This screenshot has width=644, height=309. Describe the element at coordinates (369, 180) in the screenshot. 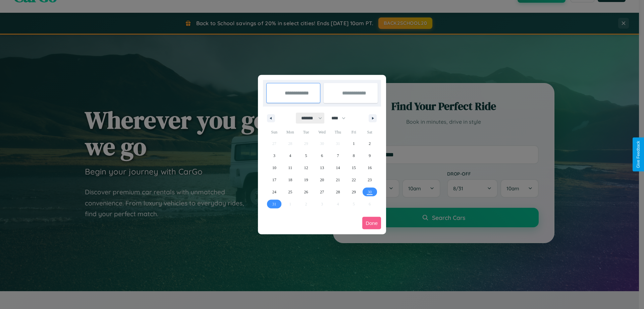

I see `span: 23` at that location.